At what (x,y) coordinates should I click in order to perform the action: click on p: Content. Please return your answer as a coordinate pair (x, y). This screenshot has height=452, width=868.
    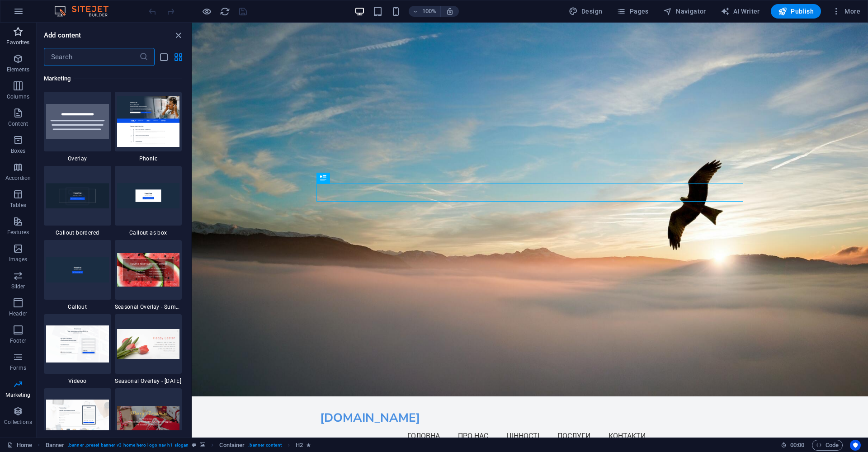
    Looking at the image, I should click on (18, 124).